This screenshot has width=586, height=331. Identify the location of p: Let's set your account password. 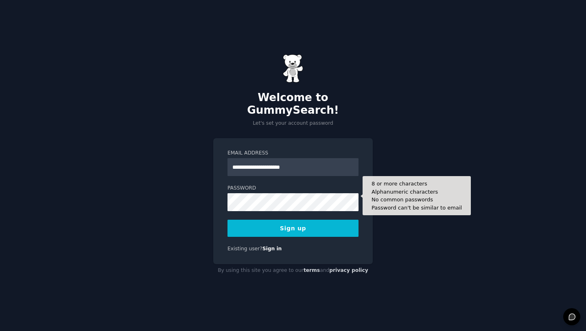
(293, 123).